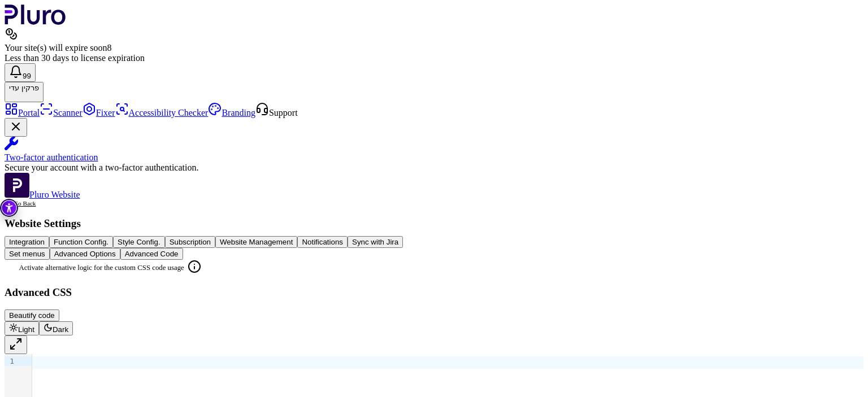  Describe the element at coordinates (31, 315) in the screenshot. I see `button: Beautify code` at that location.